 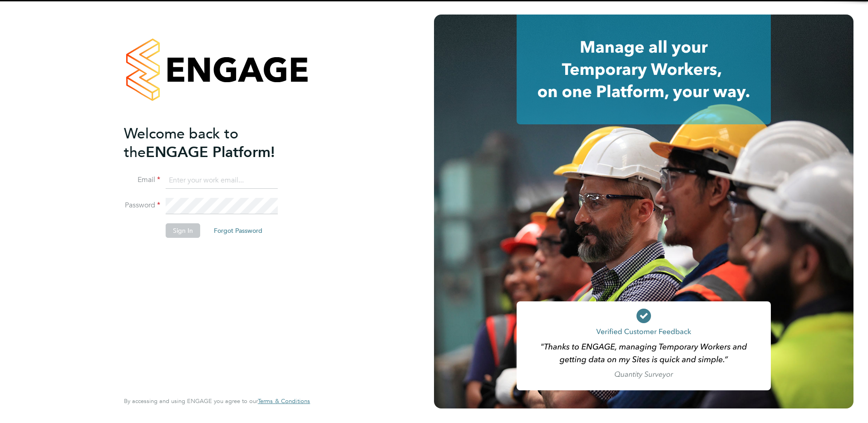 I want to click on input: Enter your work email..., so click(x=222, y=181).